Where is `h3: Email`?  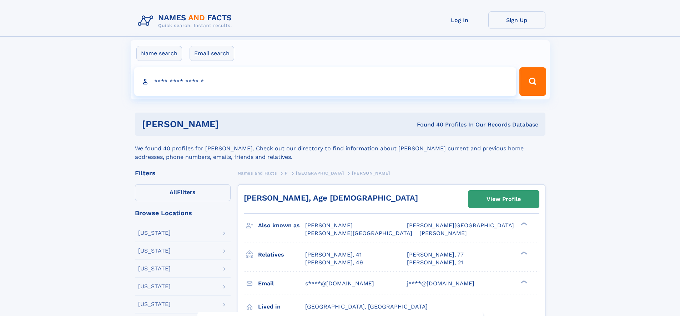
h3: Email is located at coordinates (281, 284).